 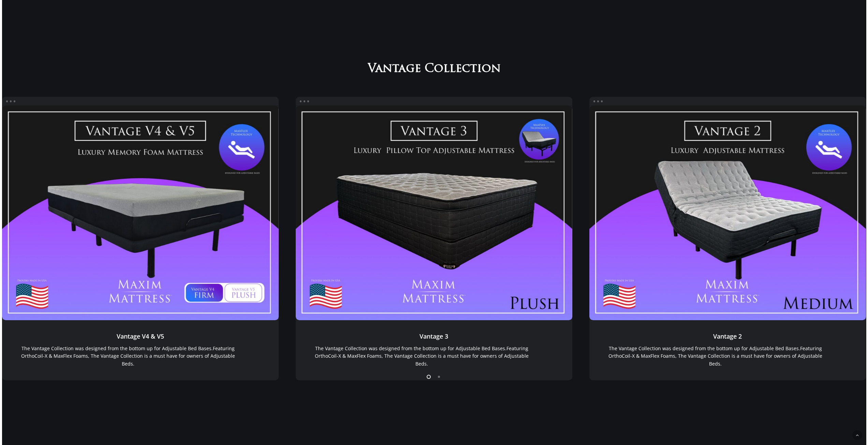 What do you see at coordinates (434, 69) in the screenshot?
I see `h2: Vantage Collection` at bounding box center [434, 69].